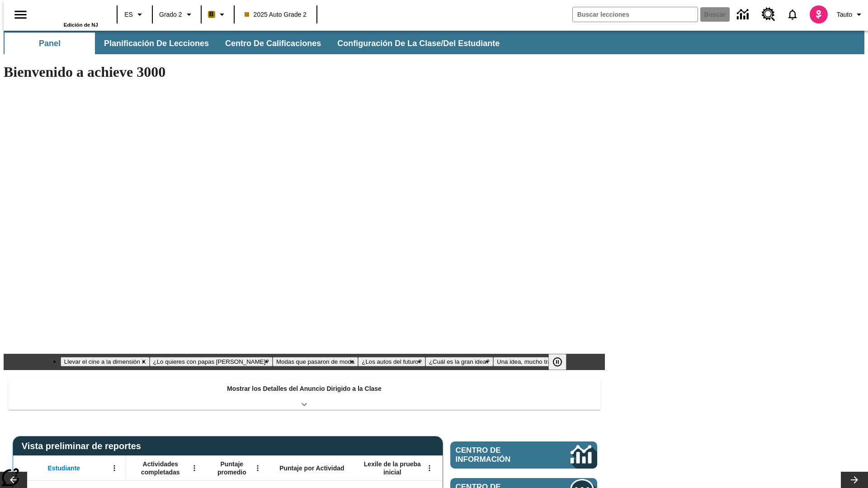 This screenshot has width=868, height=488. What do you see at coordinates (135, 14) in the screenshot?
I see `button: Lenguaje: ES, Selecciona un idioma` at bounding box center [135, 14].